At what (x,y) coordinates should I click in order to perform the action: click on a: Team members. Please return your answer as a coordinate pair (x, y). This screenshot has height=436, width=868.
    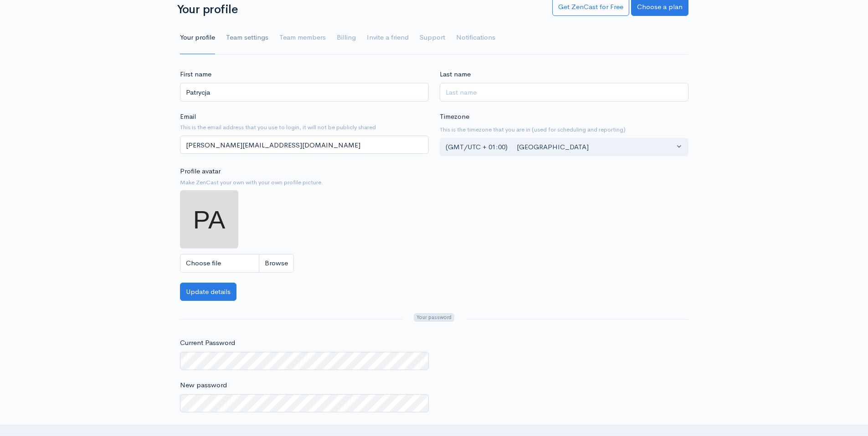
    Looking at the image, I should click on (303, 38).